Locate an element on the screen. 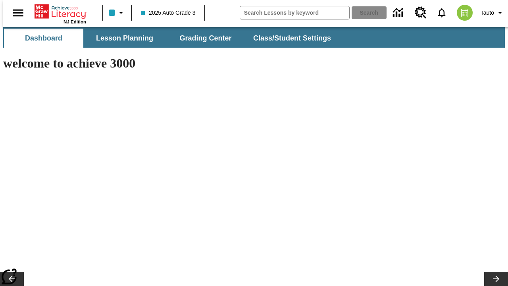 The width and height of the screenshot is (508, 286). div: Home is located at coordinates (60, 14).